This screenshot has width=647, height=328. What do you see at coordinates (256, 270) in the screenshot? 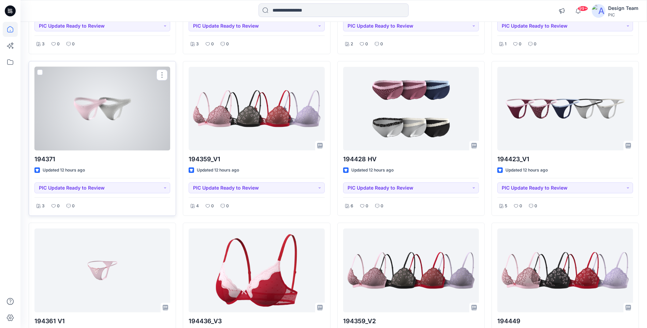
I see `a: 194436_V3` at bounding box center [256, 270].